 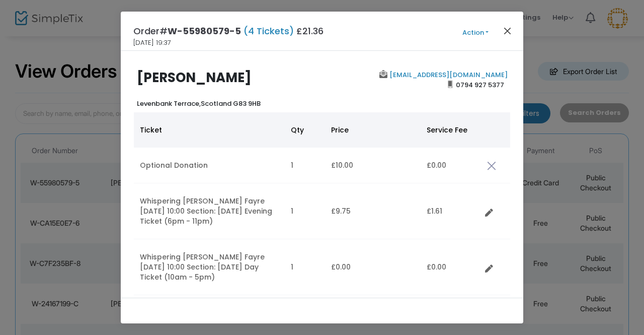 What do you see at coordinates (373, 211) in the screenshot?
I see `td: £9.75` at bounding box center [373, 211].